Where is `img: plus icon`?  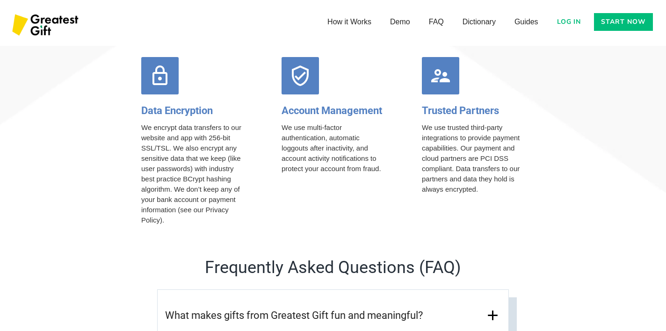 img: plus icon is located at coordinates (492, 315).